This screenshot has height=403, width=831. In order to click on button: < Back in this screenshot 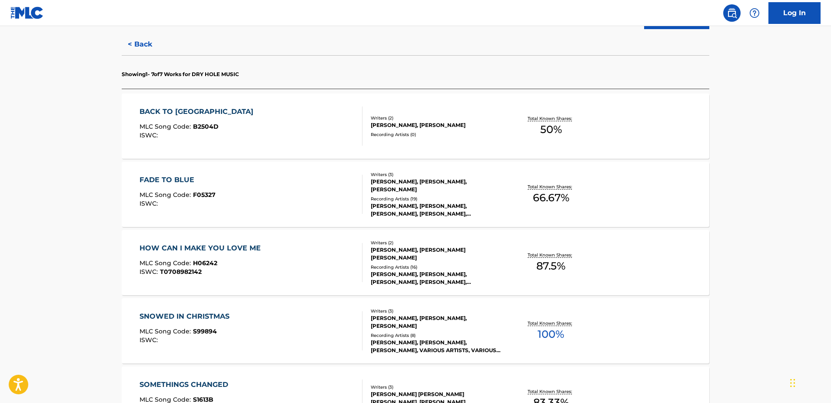, I will do `click(148, 44)`.